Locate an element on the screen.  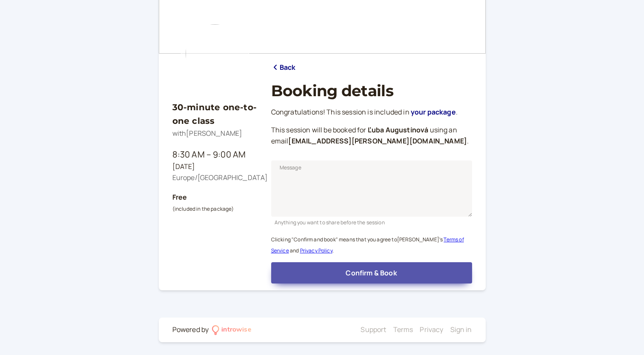
div: Powered by is located at coordinates (190, 330).